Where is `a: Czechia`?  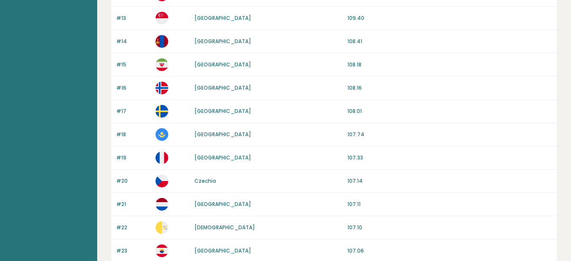 a: Czechia is located at coordinates (205, 181).